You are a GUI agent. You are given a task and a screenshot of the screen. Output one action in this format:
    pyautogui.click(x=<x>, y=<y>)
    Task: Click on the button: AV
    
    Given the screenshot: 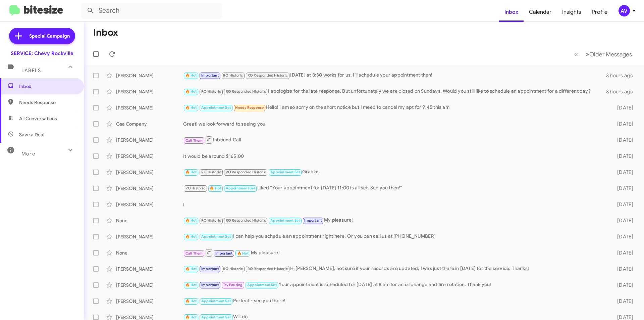 What is the action you would take?
    pyautogui.click(x=625, y=11)
    